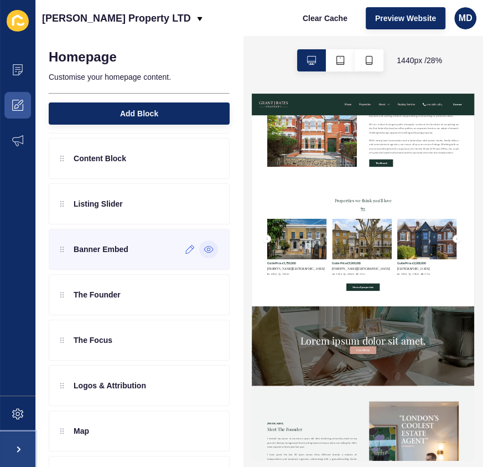 The image size is (483, 467). Describe the element at coordinates (398, 411) in the screenshot. I see `button: Buy` at that location.